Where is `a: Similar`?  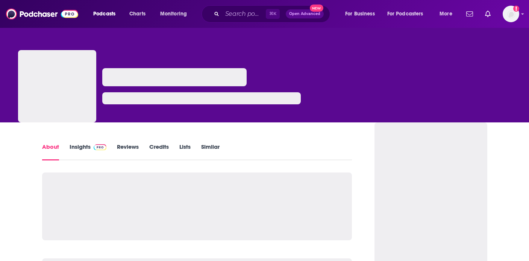 a: Similar is located at coordinates (210, 152).